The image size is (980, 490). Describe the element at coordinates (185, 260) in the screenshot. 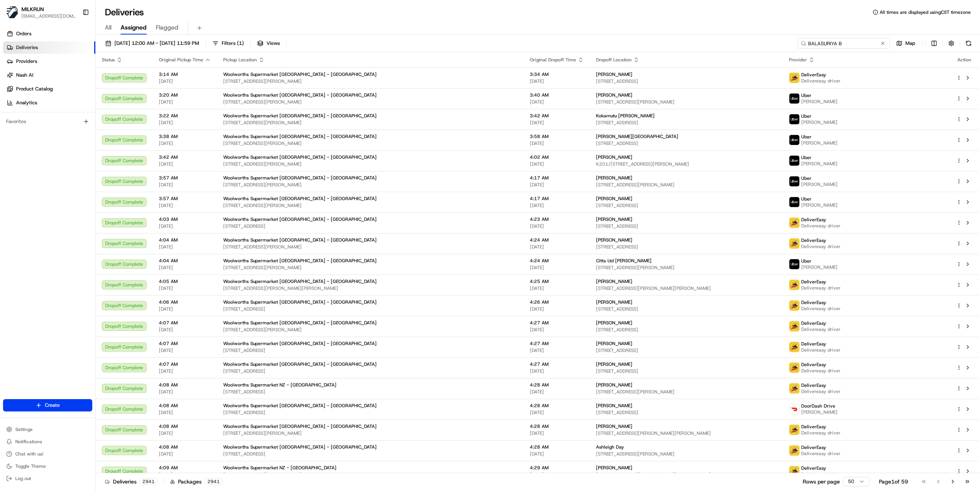

I see `span: 4:04 AM` at that location.